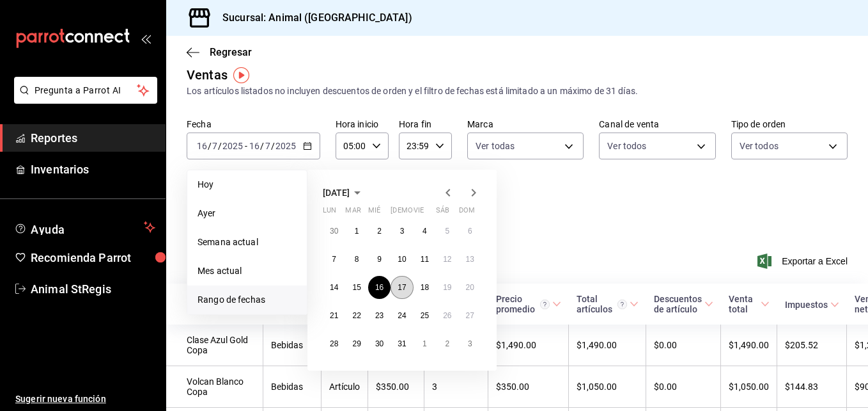 The width and height of the screenshot is (868, 411). I want to click on abbr: martes, so click(353, 212).